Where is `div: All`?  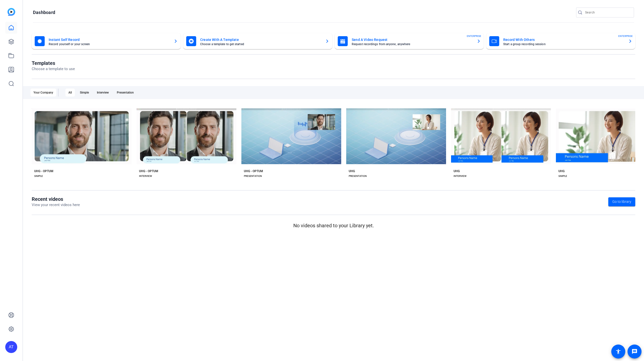 div: All is located at coordinates (70, 92).